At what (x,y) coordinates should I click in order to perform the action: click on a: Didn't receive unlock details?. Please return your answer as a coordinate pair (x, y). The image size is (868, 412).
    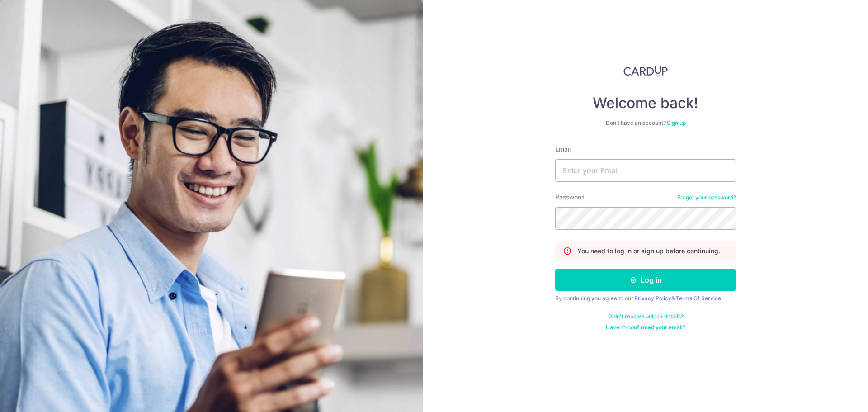
    Looking at the image, I should click on (645, 317).